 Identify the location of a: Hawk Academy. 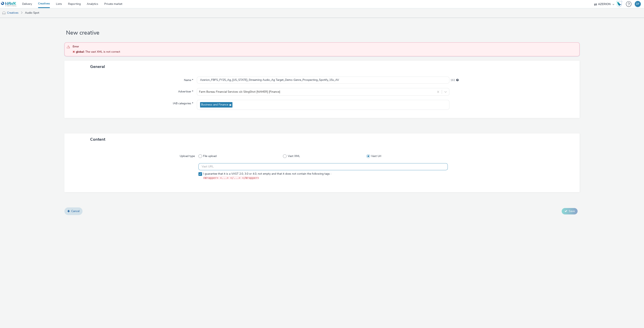
(620, 4).